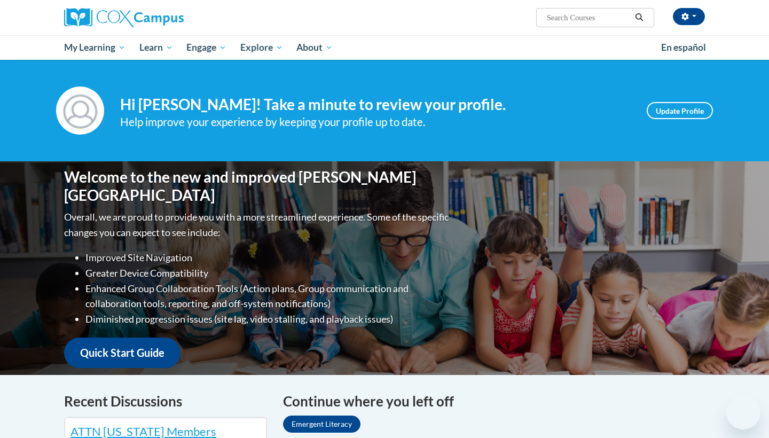 This screenshot has width=769, height=438. Describe the element at coordinates (268, 297) in the screenshot. I see `li: Enhanced Group Collaboration Tools (Action plans, Group communication and collaboration tools, re...` at that location.